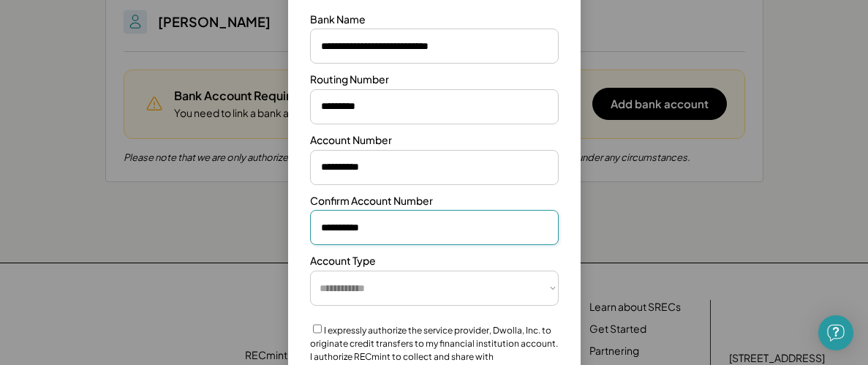 The width and height of the screenshot is (868, 365). Describe the element at coordinates (349, 80) in the screenshot. I see `div: Routing Number` at that location.